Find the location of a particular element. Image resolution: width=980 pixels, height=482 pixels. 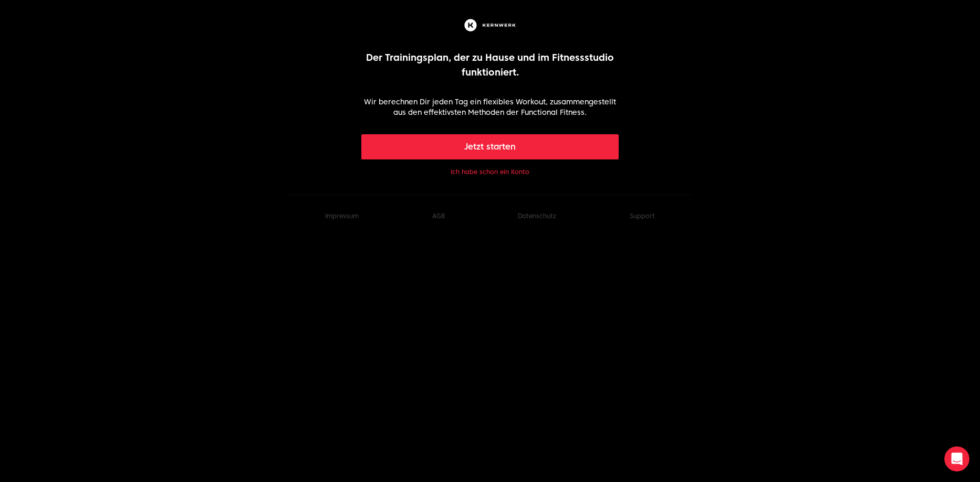

p: Wir berechnen Dir jeden Tag ein flexibles Workout, zusammengestellt aus den effektivsten Methoden... is located at coordinates (490, 107).